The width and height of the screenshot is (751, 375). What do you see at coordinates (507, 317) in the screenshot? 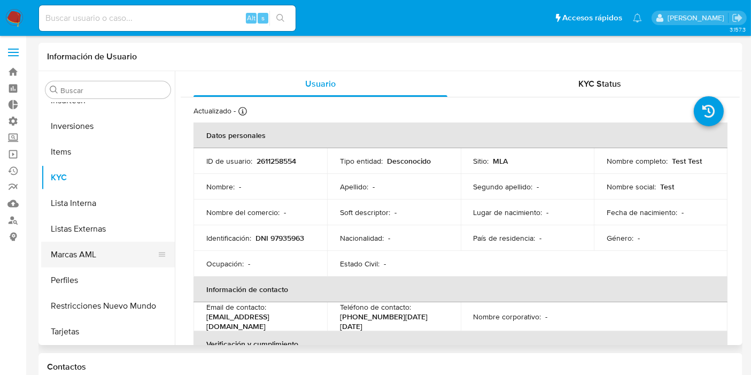
I see `p: Nombre corporativo :` at bounding box center [507, 317].